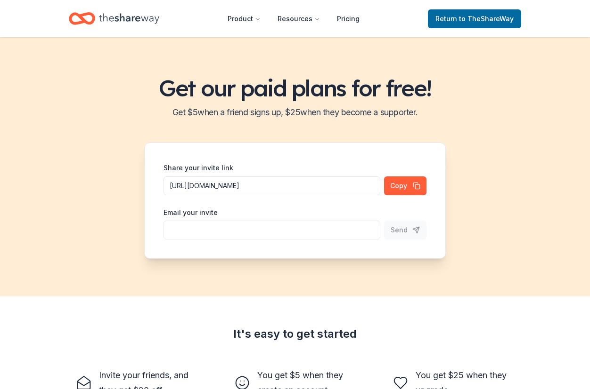  I want to click on h1: Get our paid plans for free!, so click(295, 88).